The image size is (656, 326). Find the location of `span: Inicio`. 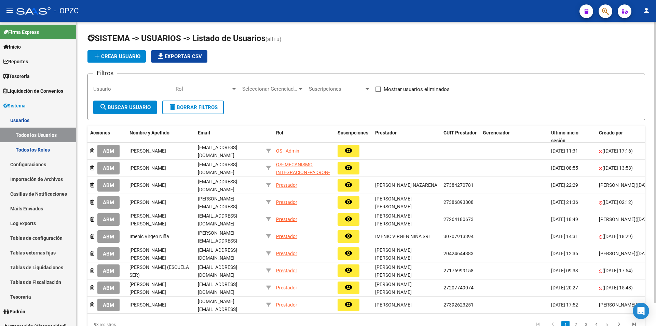

span: Inicio is located at coordinates (12, 47).